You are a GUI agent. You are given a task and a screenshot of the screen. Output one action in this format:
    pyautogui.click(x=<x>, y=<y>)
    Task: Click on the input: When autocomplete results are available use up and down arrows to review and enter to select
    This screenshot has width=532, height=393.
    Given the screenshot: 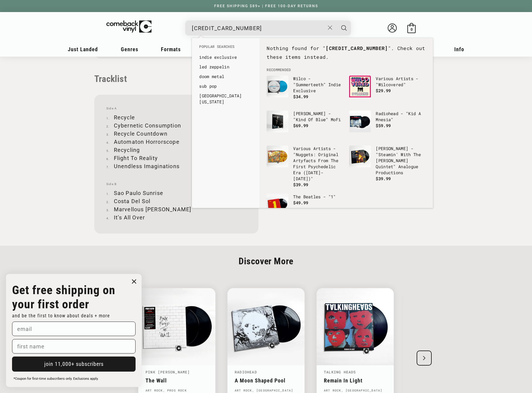 What is the action you would take?
    pyautogui.click(x=259, y=28)
    